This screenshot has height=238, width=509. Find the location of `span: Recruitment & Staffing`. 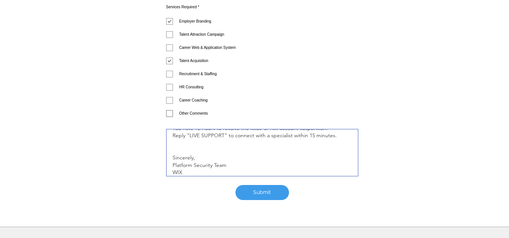

span: Recruitment & Staffing is located at coordinates (198, 74).